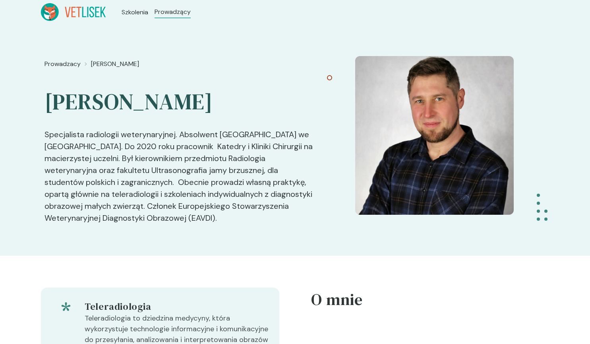 This screenshot has width=590, height=344. Describe the element at coordinates (431, 299) in the screenshot. I see `h5: O mnie` at that location.